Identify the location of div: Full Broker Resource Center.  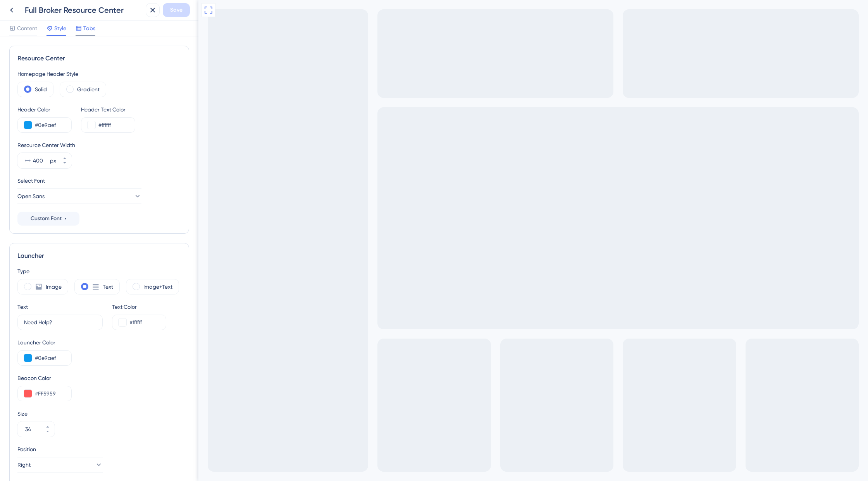
(84, 10).